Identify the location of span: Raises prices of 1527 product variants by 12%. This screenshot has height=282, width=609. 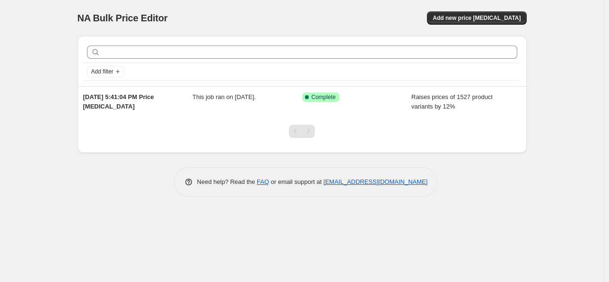
(452, 101).